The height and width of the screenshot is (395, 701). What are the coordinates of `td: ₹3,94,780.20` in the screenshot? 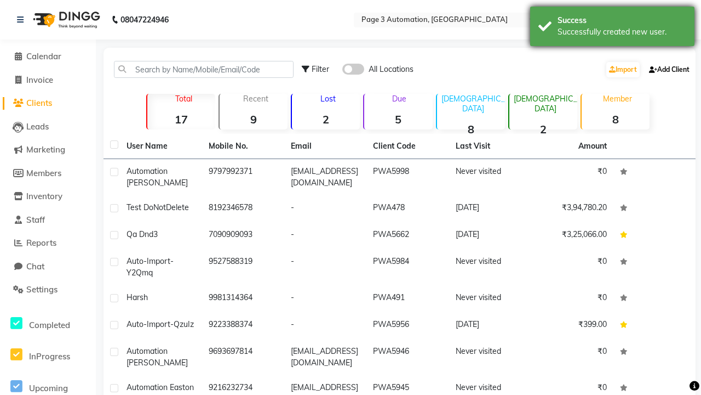 It's located at (573, 208).